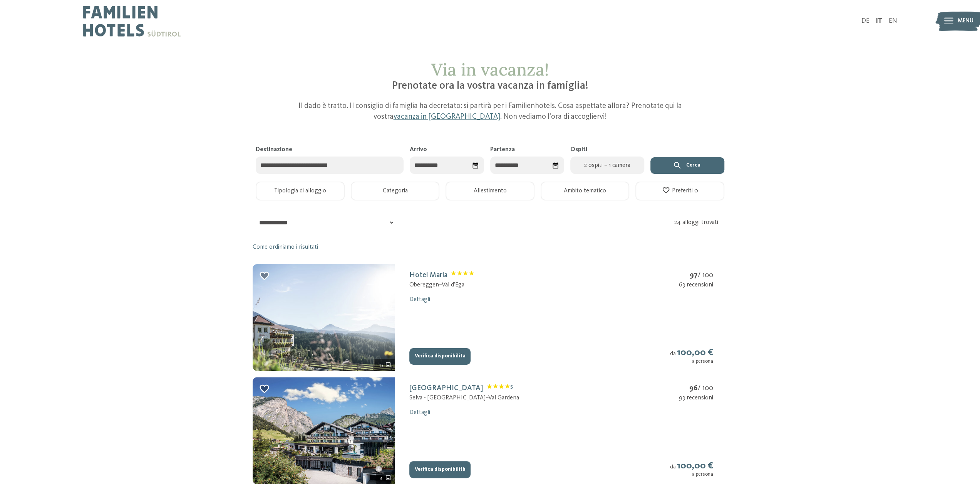 The image size is (980, 490). I want to click on strong: 97, so click(693, 275).